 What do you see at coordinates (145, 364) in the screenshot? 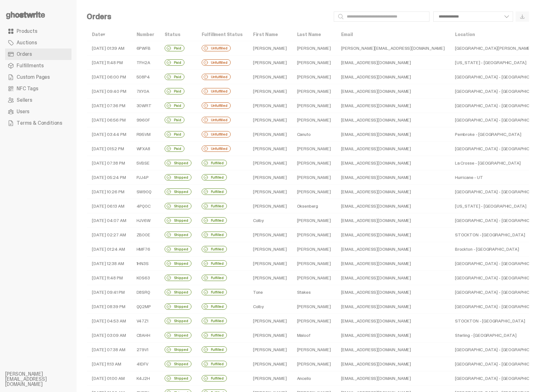
I see `td: 41DFV` at bounding box center [145, 364].